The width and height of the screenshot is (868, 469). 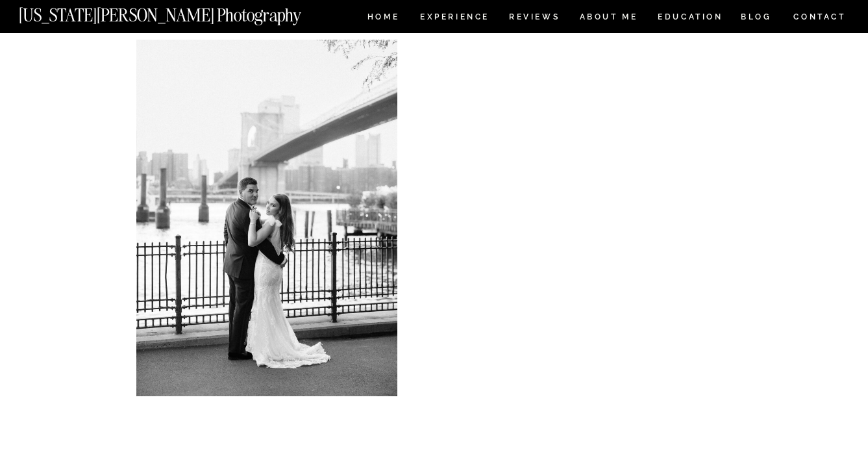 I want to click on a: Experience, so click(x=454, y=18).